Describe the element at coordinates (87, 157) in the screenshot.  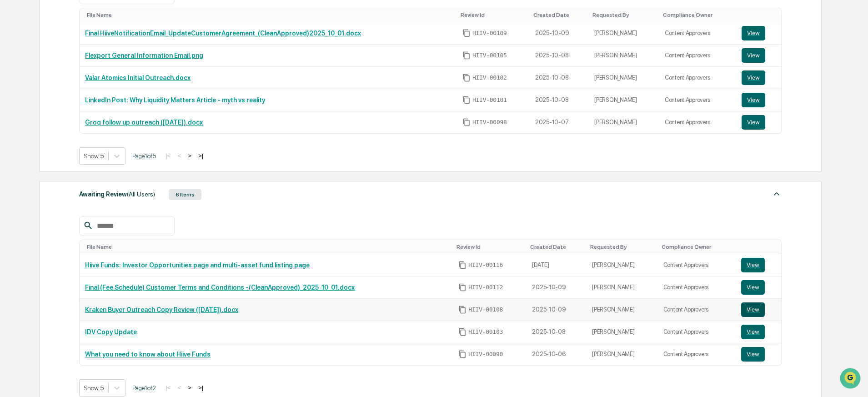
I see `a: Powered byPylon` at that location.